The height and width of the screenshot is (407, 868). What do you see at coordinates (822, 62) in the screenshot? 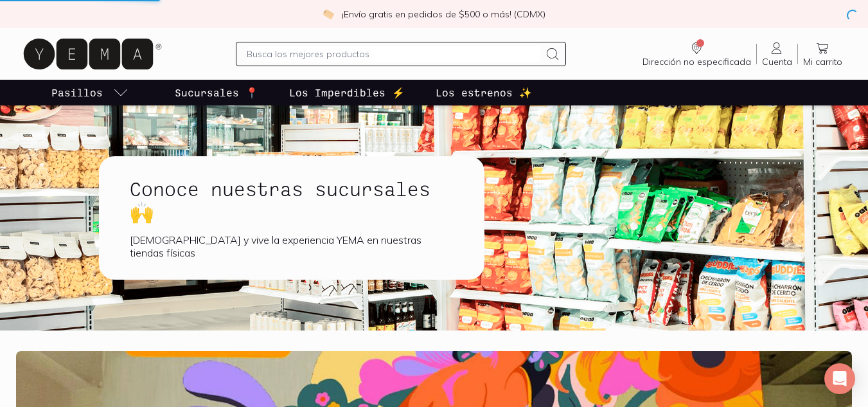
I see `span: Mi carrito` at bounding box center [822, 62].